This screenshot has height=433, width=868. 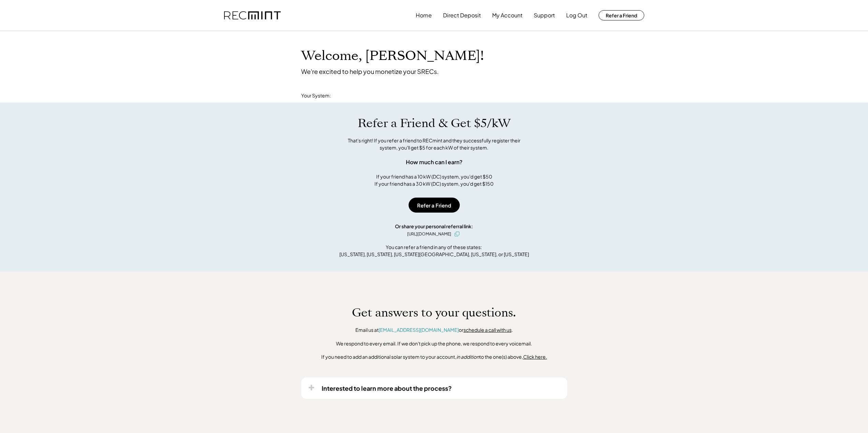 I want to click on a: schedule a call with us, so click(x=487, y=330).